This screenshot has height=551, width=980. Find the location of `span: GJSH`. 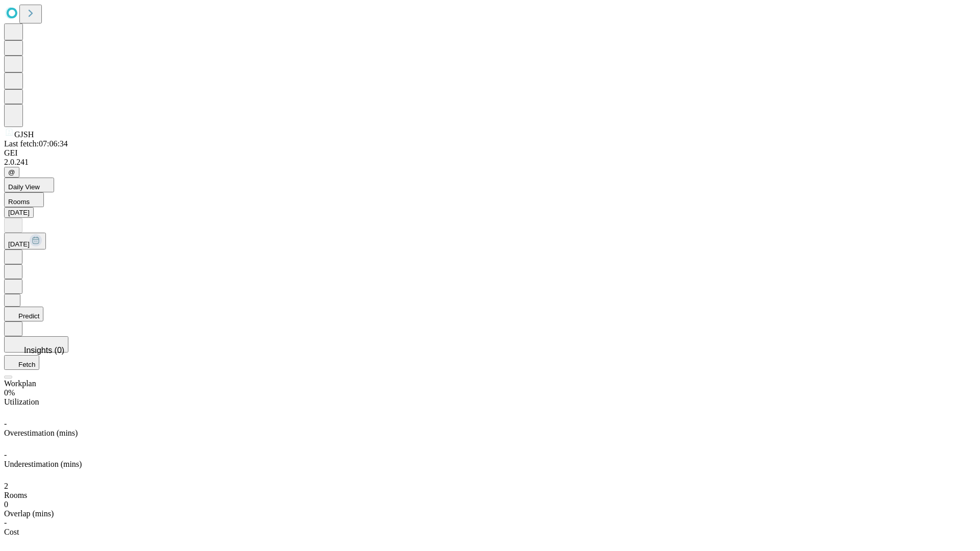

span: GJSH is located at coordinates (24, 134).